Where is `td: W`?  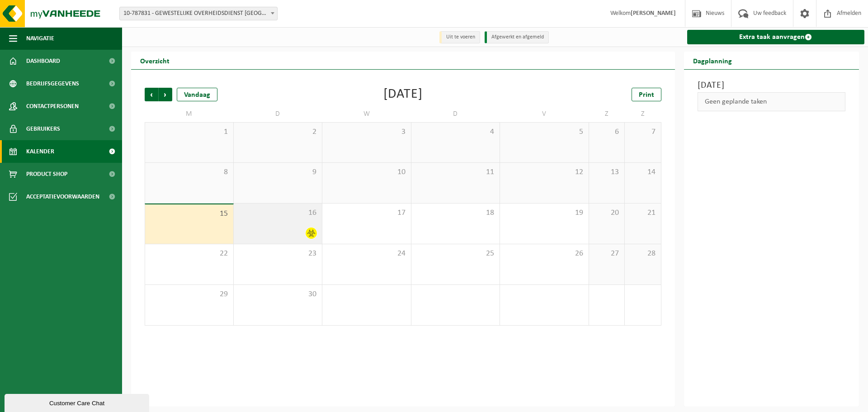
td: W is located at coordinates (367, 114).